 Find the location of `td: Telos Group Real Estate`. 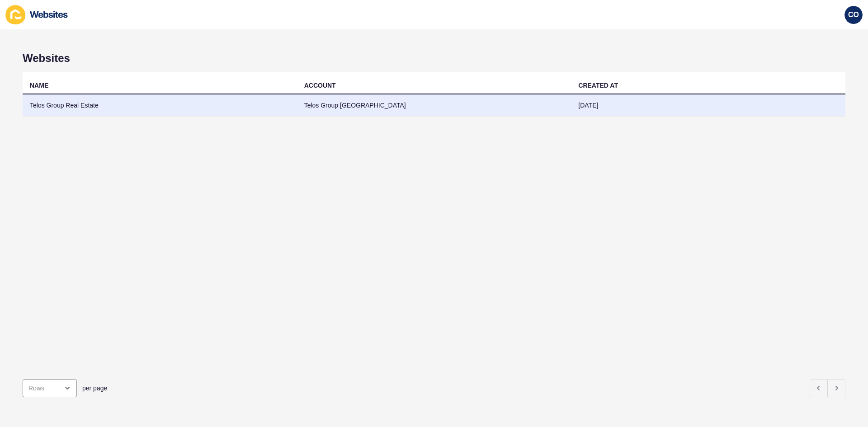

td: Telos Group Real Estate is located at coordinates (160, 105).